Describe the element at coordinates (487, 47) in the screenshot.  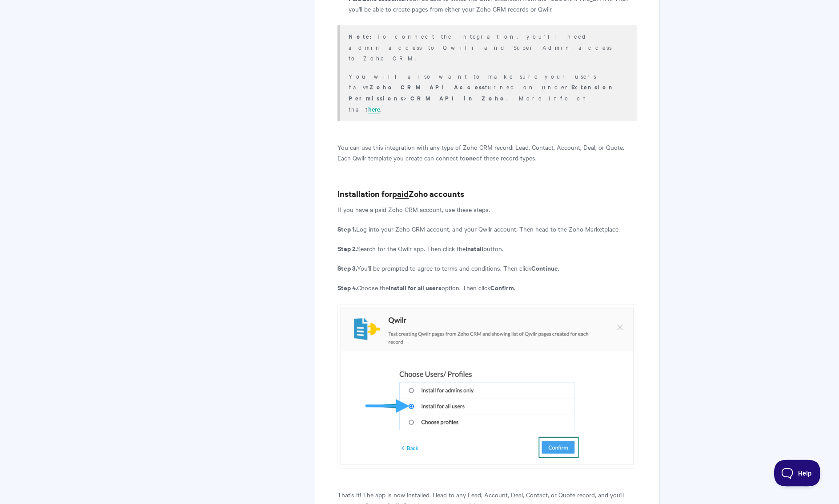
I see `p: To connect the integration, you'll need admin access to Qwilr and Super Admin access to Zoho CRM.` at that location.